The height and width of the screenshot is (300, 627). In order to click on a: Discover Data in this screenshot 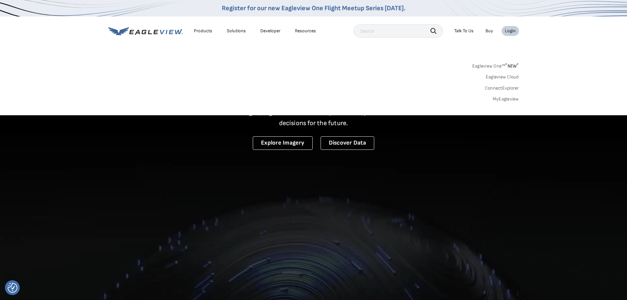, I will do `click(347, 143)`.